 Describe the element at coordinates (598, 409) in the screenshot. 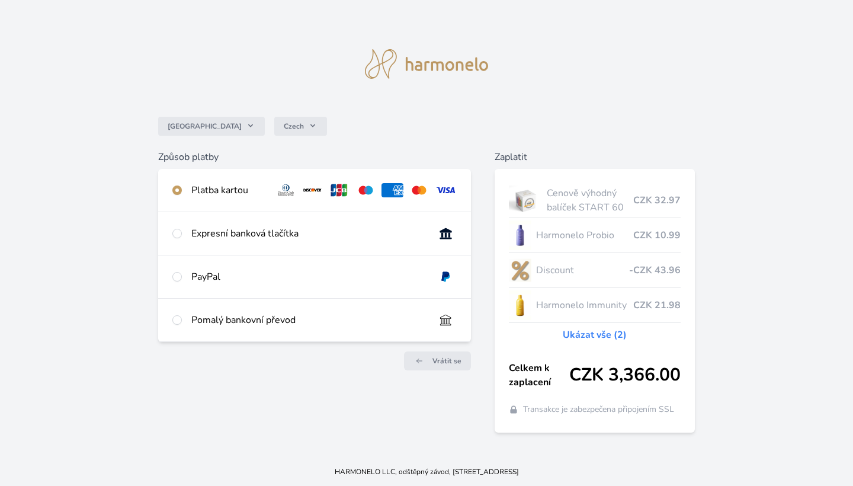

I see `span: Transakce je zabezpečena připojením SSL` at that location.